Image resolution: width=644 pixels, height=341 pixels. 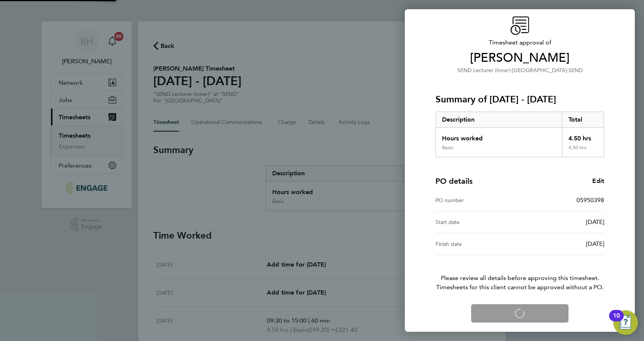 What do you see at coordinates (598, 181) in the screenshot?
I see `span: Edit` at bounding box center [598, 181].